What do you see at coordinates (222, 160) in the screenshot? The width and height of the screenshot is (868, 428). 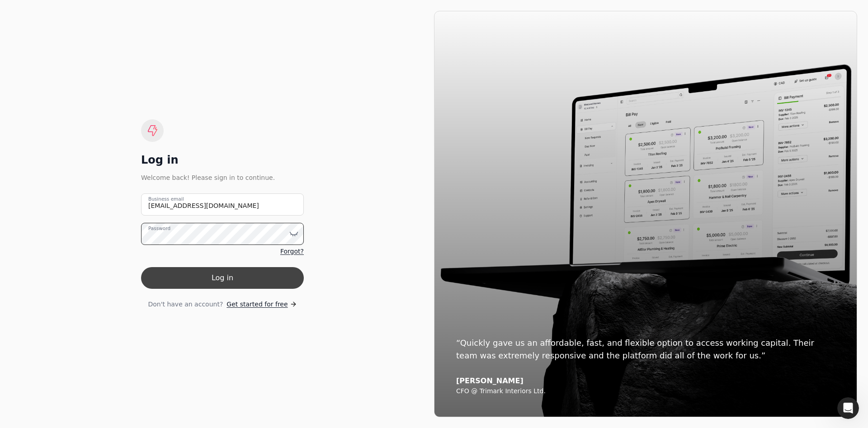 I see `div: Log in` at bounding box center [222, 160].